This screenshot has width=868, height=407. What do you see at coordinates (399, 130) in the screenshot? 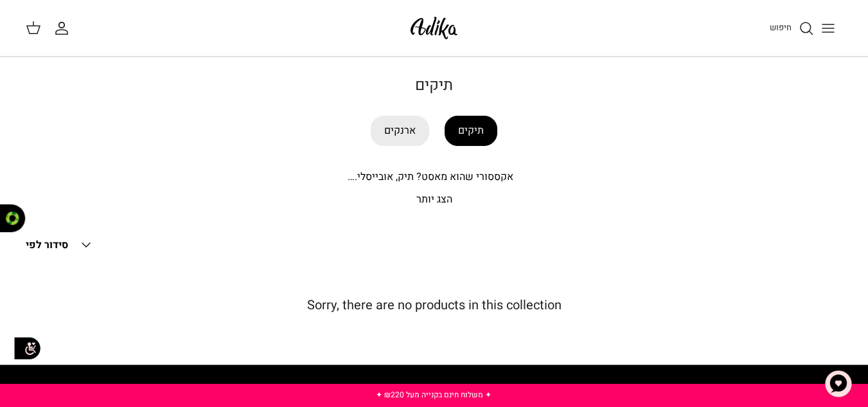
I see `a: ארנקים` at bounding box center [399, 130].